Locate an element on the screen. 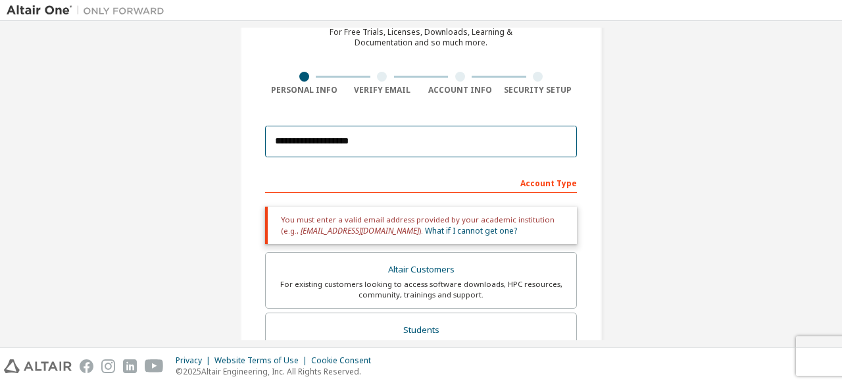 Image resolution: width=842 pixels, height=385 pixels. img: altair_logo.svg is located at coordinates (38, 366).